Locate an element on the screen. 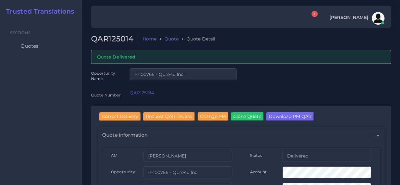 Image resolution: width=400 pixels, height=185 pixels. a: QAR125014 is located at coordinates (142, 93).